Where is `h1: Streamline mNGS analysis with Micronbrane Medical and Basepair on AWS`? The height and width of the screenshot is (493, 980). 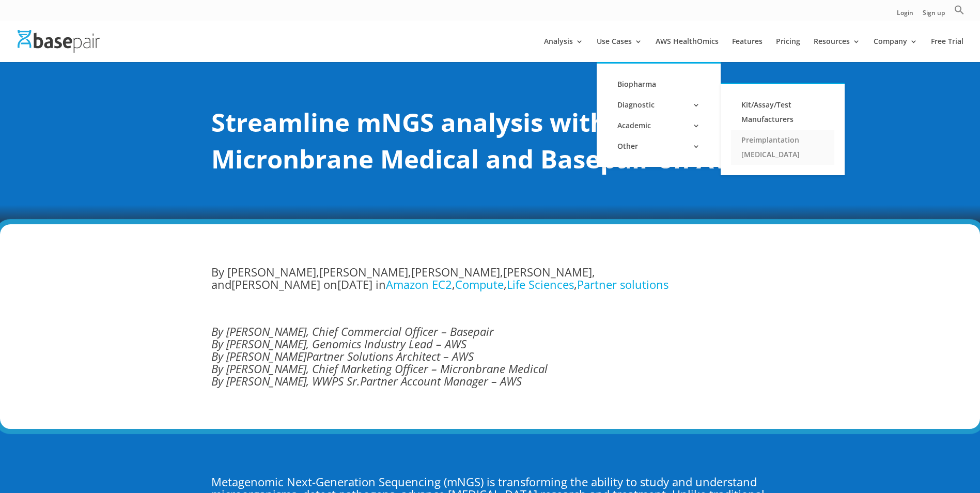 h1: Streamline mNGS analysis with Micronbrane Medical and Basepair on AWS is located at coordinates (490, 143).